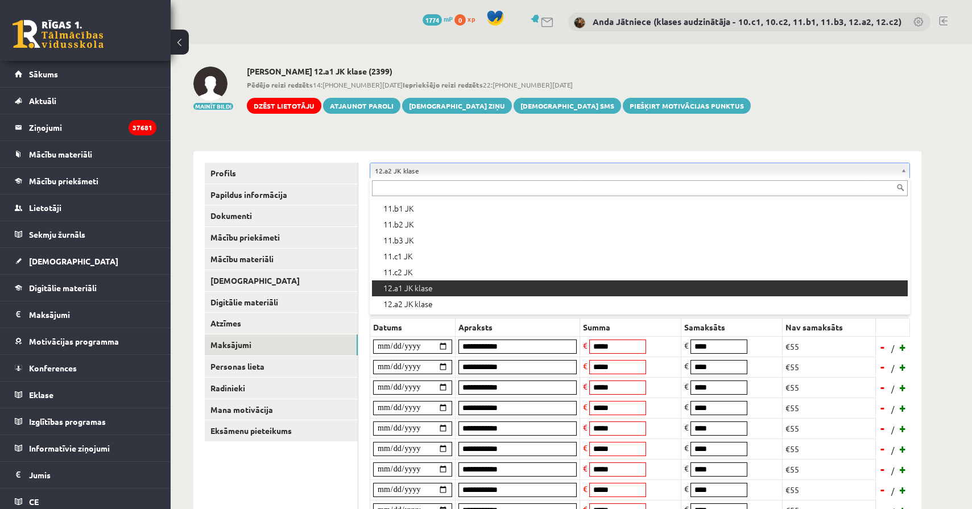 The width and height of the screenshot is (972, 509). Describe the element at coordinates (640, 225) in the screenshot. I see `div: 11.b2 JK` at that location.